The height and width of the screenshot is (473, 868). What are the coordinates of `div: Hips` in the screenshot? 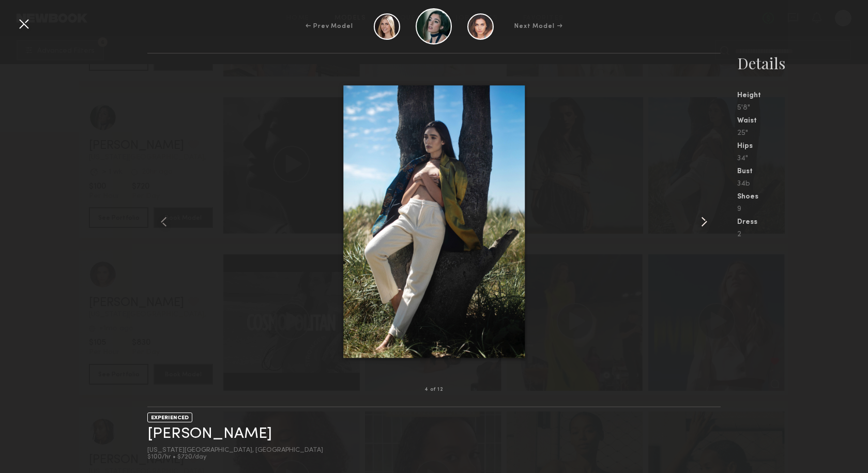 It's located at (802, 147).